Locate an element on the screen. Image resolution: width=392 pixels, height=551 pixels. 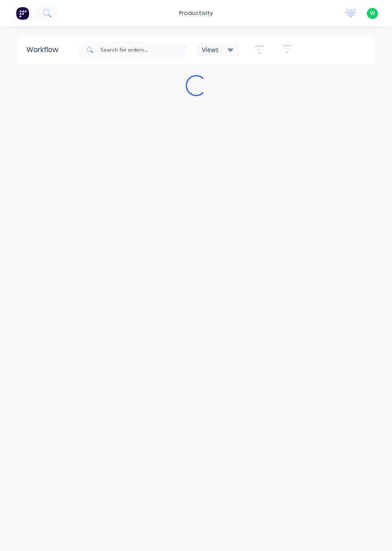
div: productivity is located at coordinates (196, 13).